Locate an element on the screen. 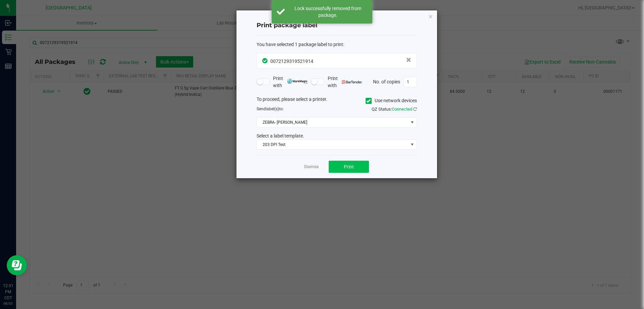 The height and width of the screenshot is (309, 644). span: Send to: is located at coordinates (270, 109).